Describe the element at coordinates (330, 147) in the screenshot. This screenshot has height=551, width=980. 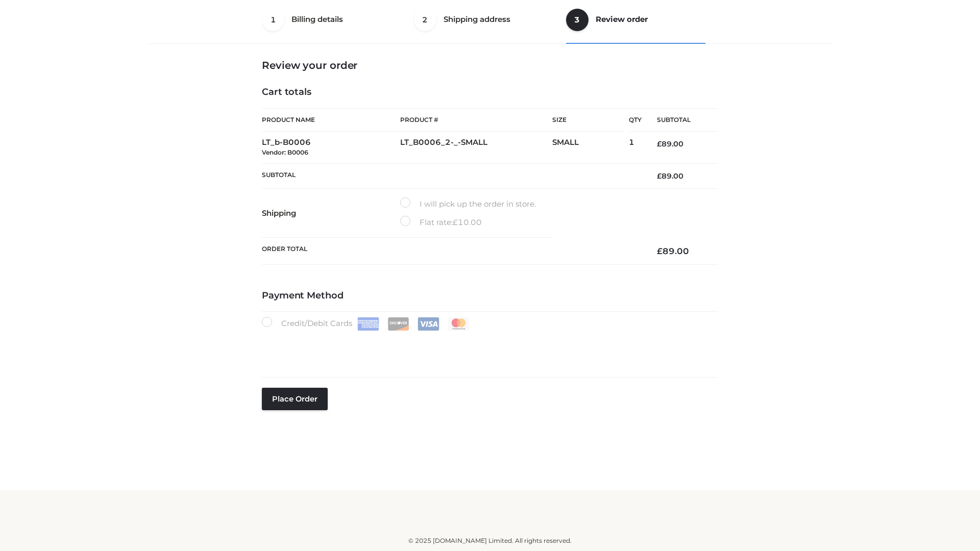
I see `td: LT_b-B0006` at that location.